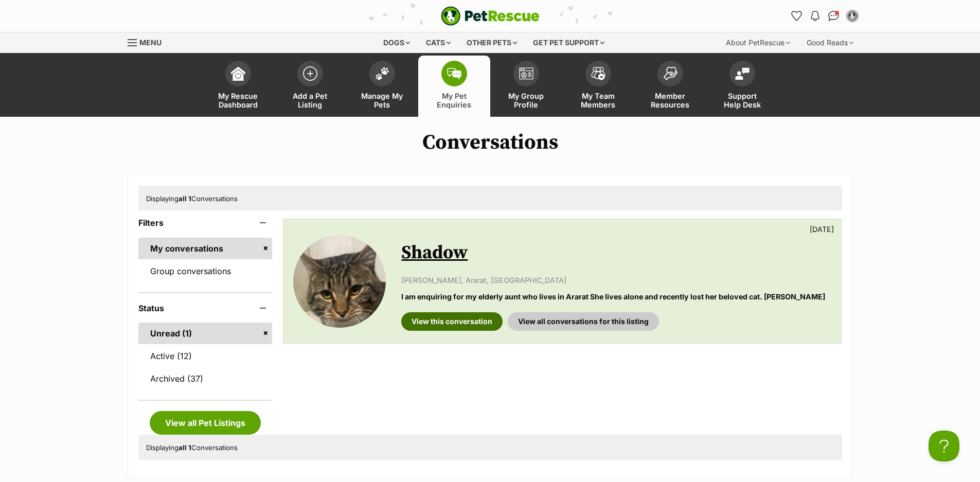 The height and width of the screenshot is (482, 980). What do you see at coordinates (526, 74) in the screenshot?
I see `img: group-profile-icon-3fa3cf56718a62981997c0bc7e787c4b2cf8bcc04b72c1350f741eb67cf2f40e.svg` at bounding box center [526, 74].